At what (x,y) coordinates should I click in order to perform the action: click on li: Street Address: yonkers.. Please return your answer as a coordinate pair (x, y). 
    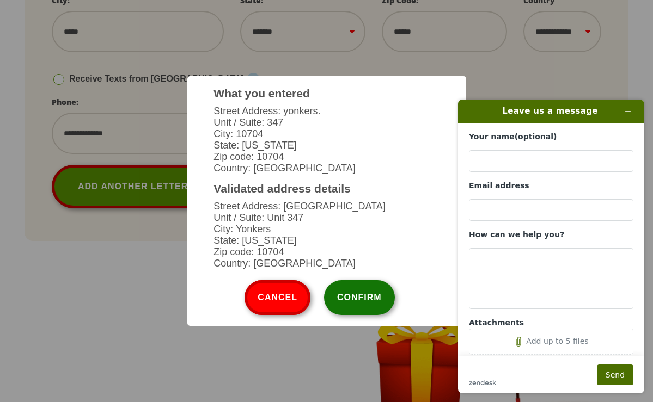
    Looking at the image, I should click on (326, 111).